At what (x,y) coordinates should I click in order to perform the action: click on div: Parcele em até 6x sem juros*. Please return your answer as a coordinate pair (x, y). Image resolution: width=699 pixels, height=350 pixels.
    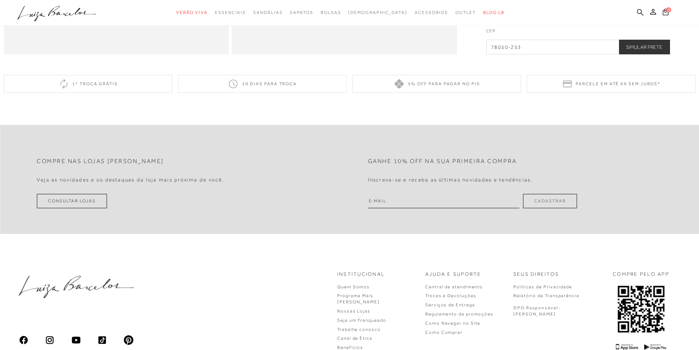
    Looking at the image, I should click on (611, 84).